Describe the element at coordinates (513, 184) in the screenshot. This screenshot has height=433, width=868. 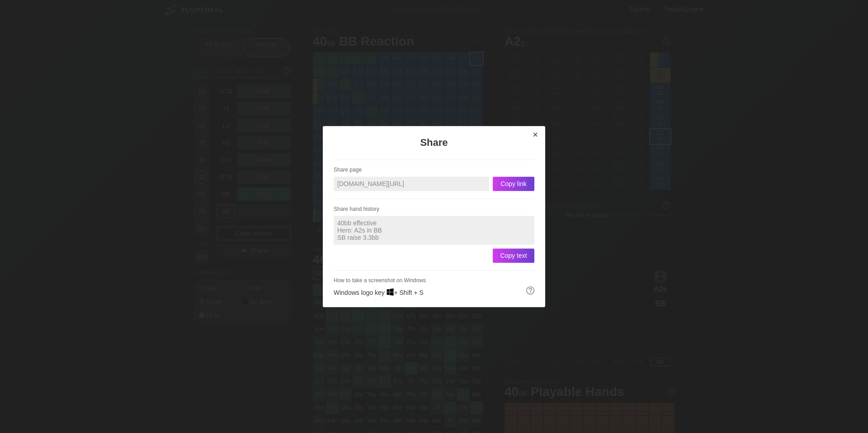
I see `div: Copy link` at that location.